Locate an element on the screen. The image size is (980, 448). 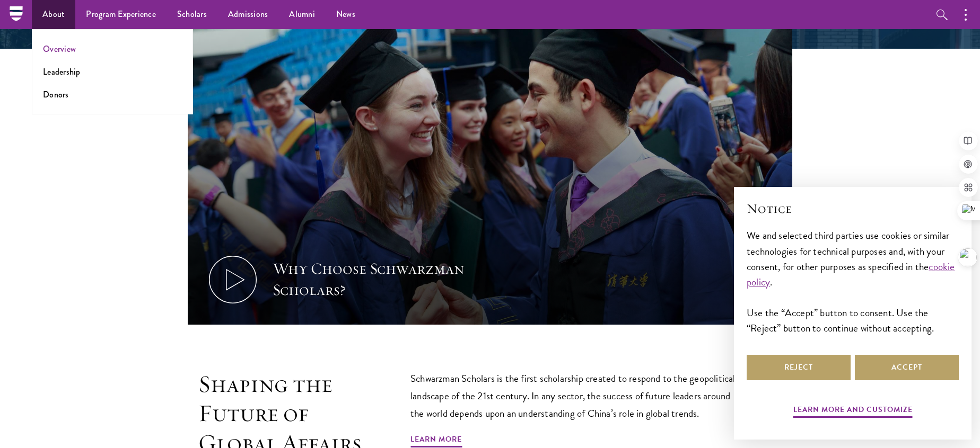
p: Schwarzman Scholars is the first scholarship created to respond to the geopolitical landscape of ... is located at coordinates (578, 396).